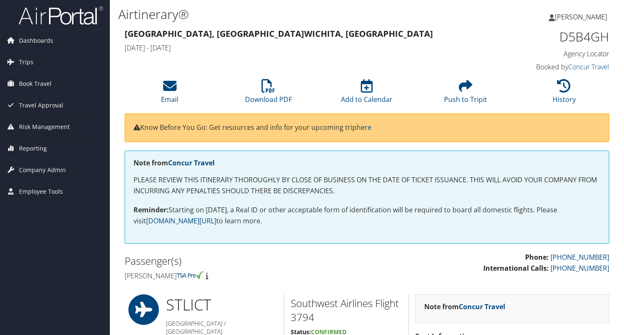 The image size is (624, 335). I want to click on span: Employee Tools, so click(41, 191).